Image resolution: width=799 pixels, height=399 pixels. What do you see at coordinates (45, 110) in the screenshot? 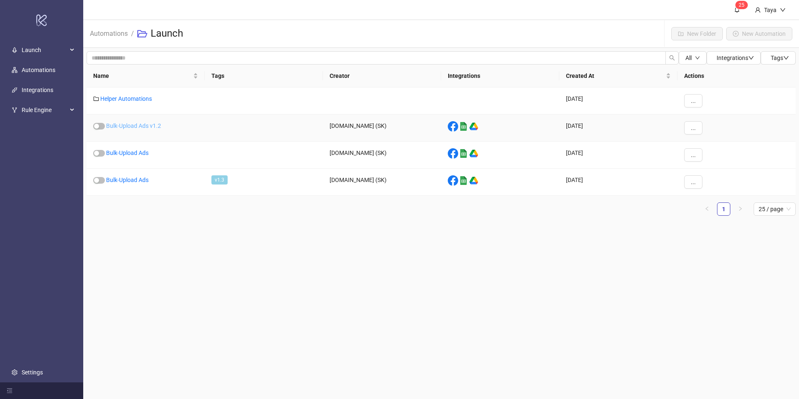
I see `span: Rule Engine` at bounding box center [45, 110].